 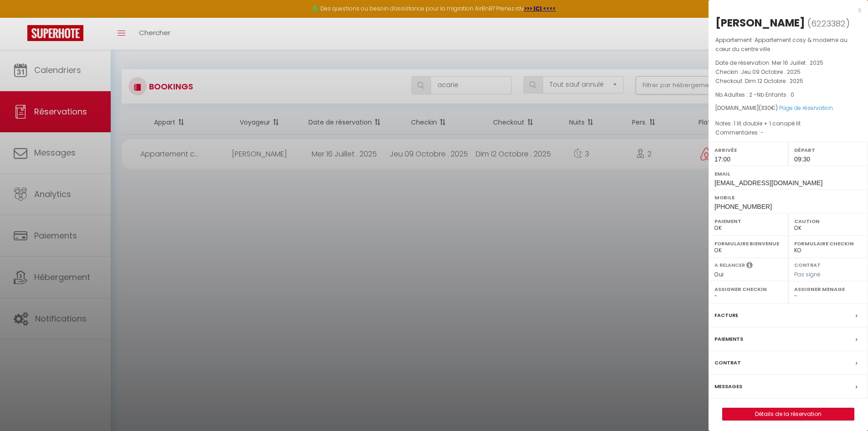 I want to click on span: Jeu 09 Octobre . 2025, so click(x=771, y=72).